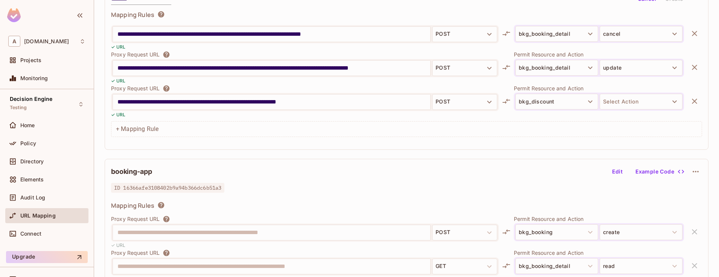 This screenshot has height=277, width=719. I want to click on span: URL Mapping, so click(38, 216).